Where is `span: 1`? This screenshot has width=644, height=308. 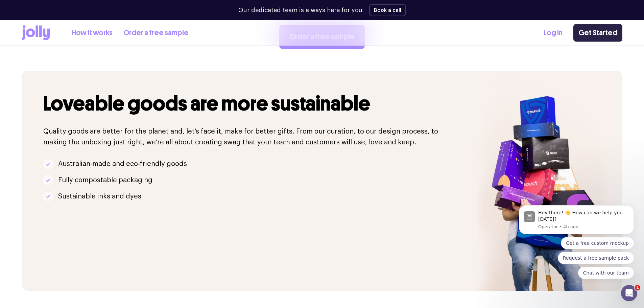
span: 1 is located at coordinates (638, 287).